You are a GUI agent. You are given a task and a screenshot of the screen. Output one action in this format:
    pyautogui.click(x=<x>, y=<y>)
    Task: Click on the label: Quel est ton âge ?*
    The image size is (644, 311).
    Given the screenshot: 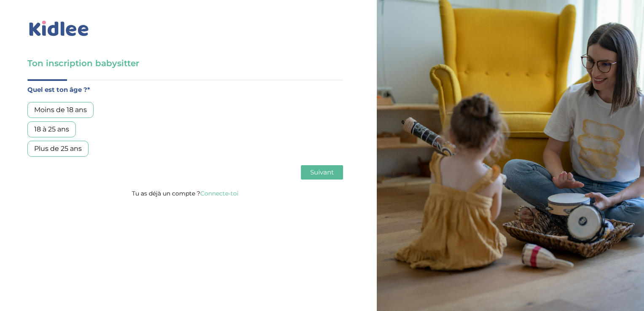 What is the action you would take?
    pyautogui.click(x=185, y=89)
    